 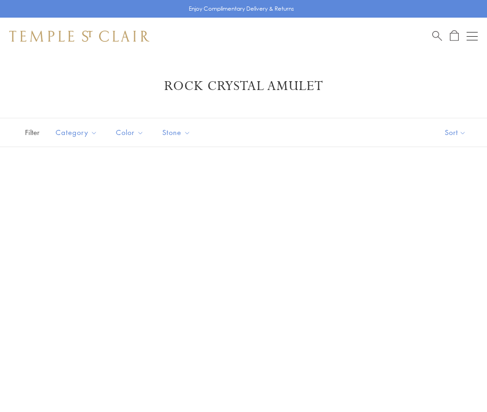 What do you see at coordinates (77, 132) in the screenshot?
I see `span: Category` at bounding box center [77, 132].